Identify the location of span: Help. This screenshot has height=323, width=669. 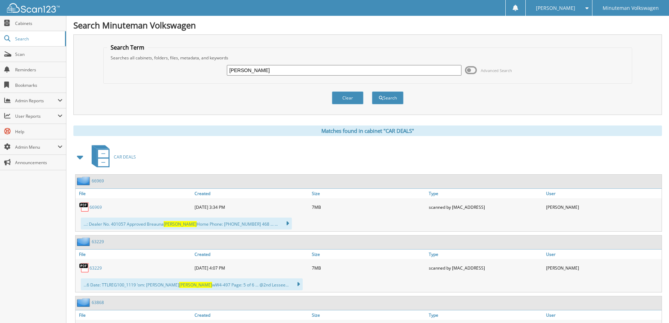
(39, 131).